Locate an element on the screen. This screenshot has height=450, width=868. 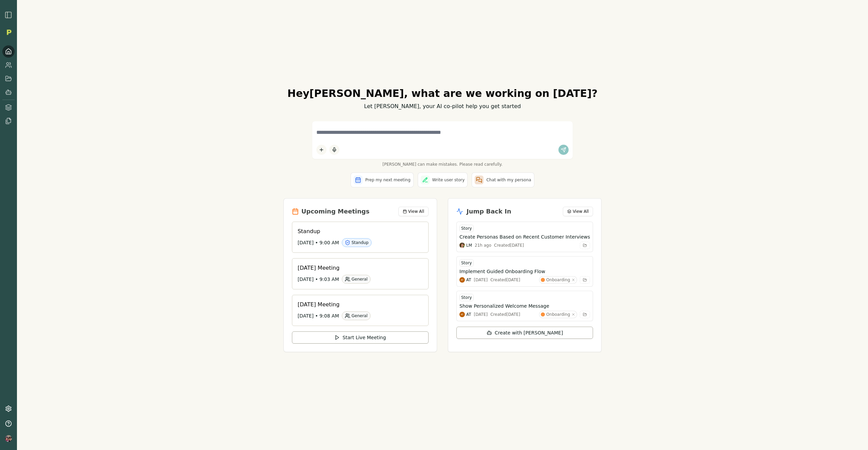
button: Show Personalized Welcome Message is located at coordinates (524, 306).